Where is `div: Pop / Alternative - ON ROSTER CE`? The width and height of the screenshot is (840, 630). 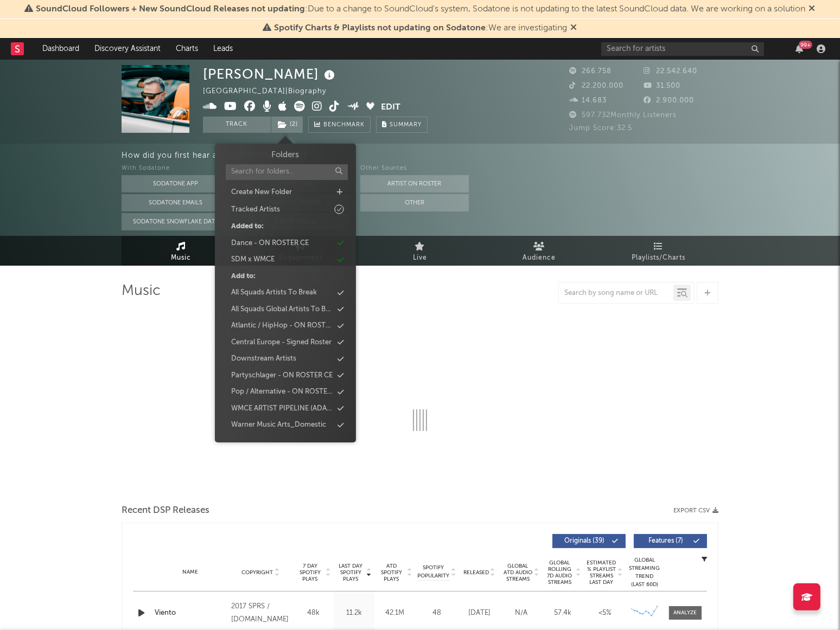 div: Pop / Alternative - ON ROSTER CE is located at coordinates (281, 392).